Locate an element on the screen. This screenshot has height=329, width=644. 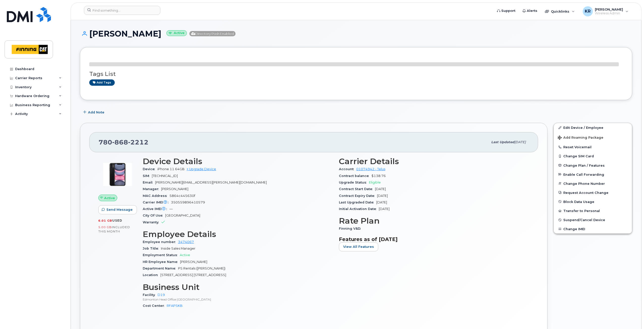
span: Send Message is located at coordinates (119, 209).